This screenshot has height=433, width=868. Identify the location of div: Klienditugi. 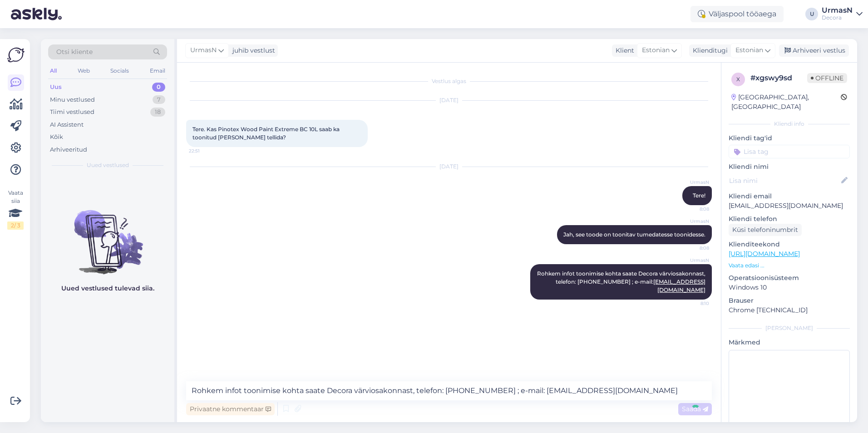
(708, 50).